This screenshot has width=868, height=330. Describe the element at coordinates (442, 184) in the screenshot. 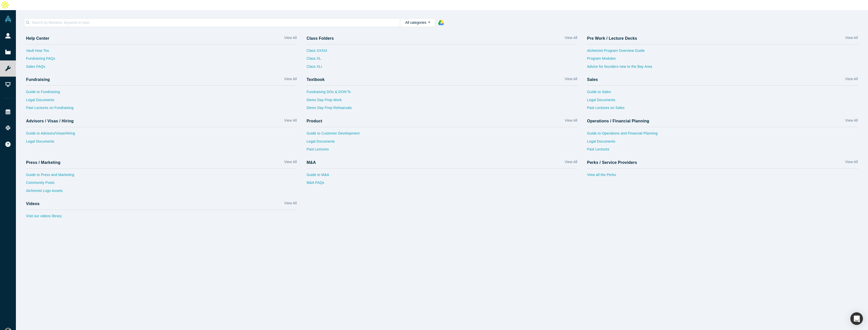

I see `a: M&A FAQs` at that location.